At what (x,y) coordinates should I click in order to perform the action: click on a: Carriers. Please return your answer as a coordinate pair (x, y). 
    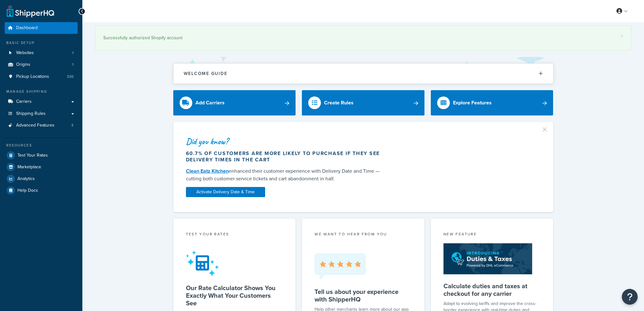
    Looking at the image, I should click on (41, 101).